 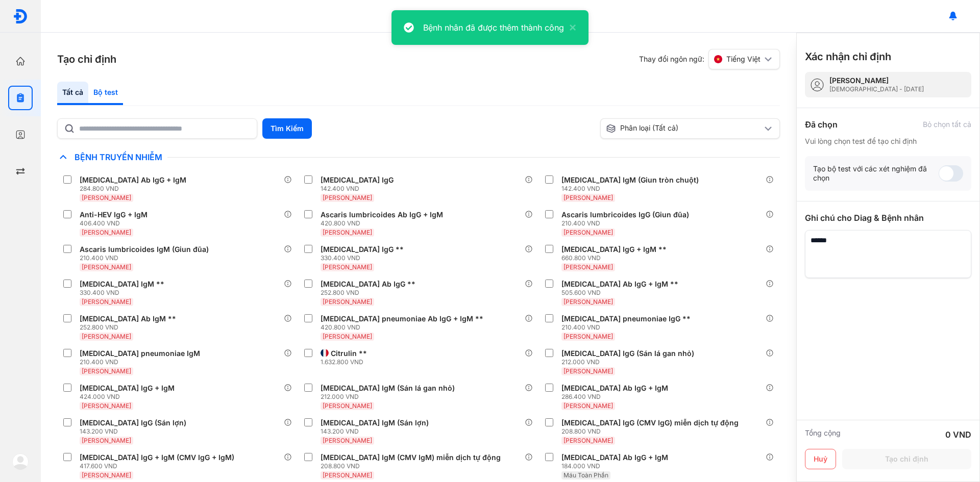 I want to click on div: Citrulin **, so click(x=349, y=353).